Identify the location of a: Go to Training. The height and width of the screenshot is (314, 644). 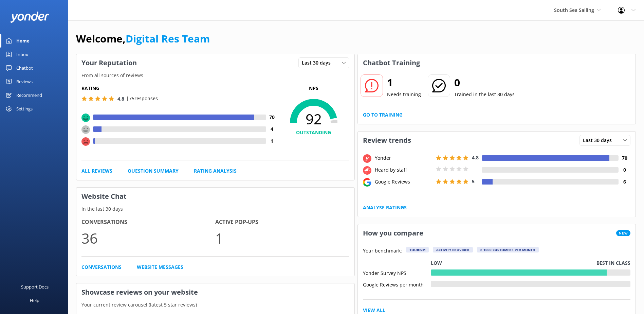
(382, 115).